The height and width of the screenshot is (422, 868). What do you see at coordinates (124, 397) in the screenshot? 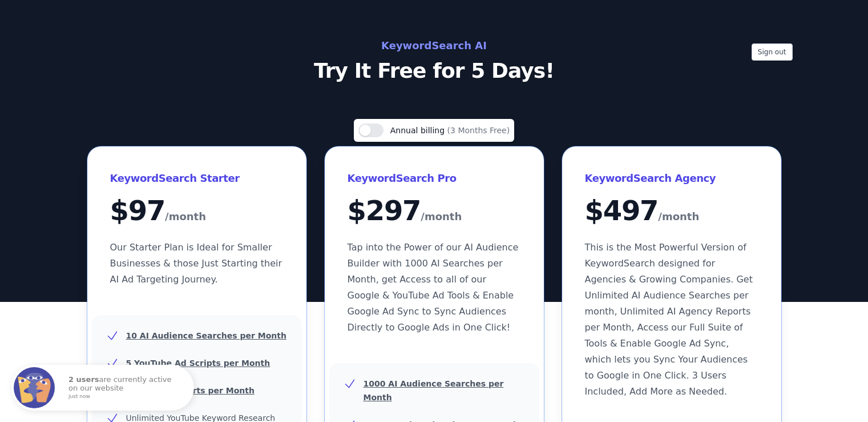
I see `small: just now` at bounding box center [124, 397].